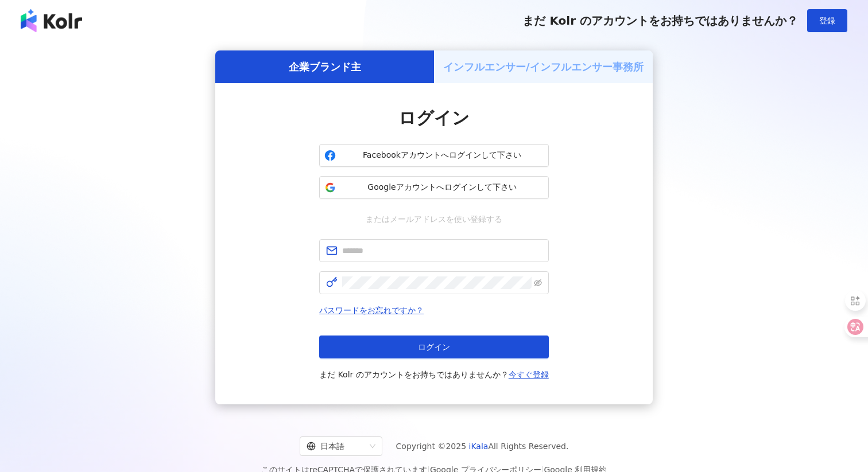 The width and height of the screenshot is (868, 472). I want to click on button: Googleアカウントへログインして下さい, so click(434, 188).